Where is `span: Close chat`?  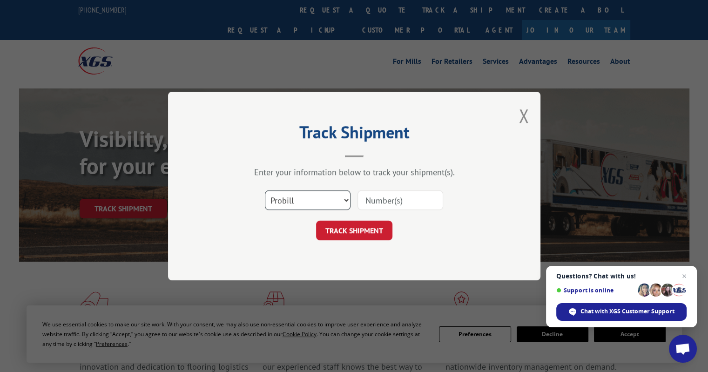
span: Close chat is located at coordinates (684, 276).